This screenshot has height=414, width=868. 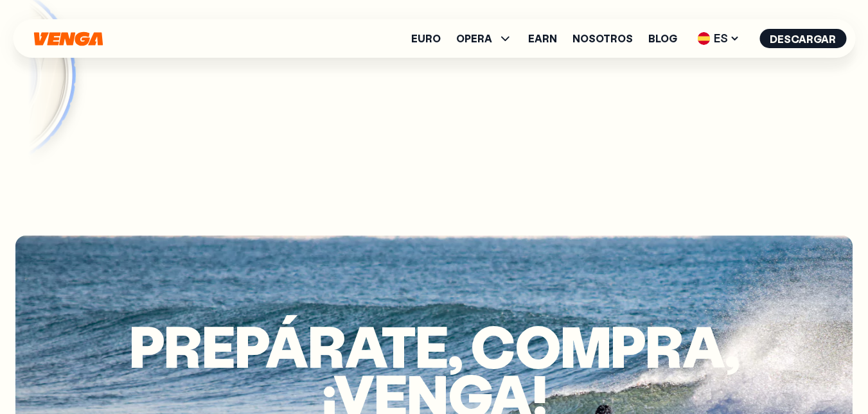 I want to click on a: Earn, so click(x=542, y=38).